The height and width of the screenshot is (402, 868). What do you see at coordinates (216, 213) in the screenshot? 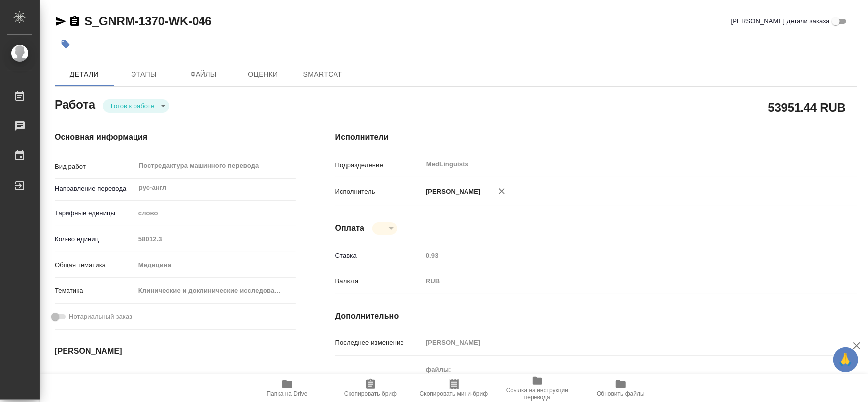
I see `div: слово` at bounding box center [216, 213].